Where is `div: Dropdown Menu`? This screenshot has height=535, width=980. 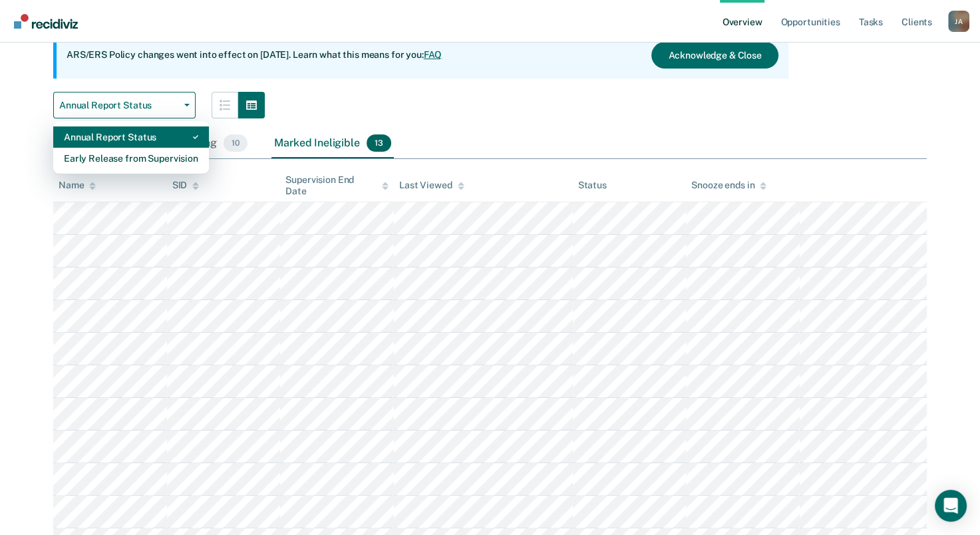
div: Dropdown Menu is located at coordinates (131, 148).